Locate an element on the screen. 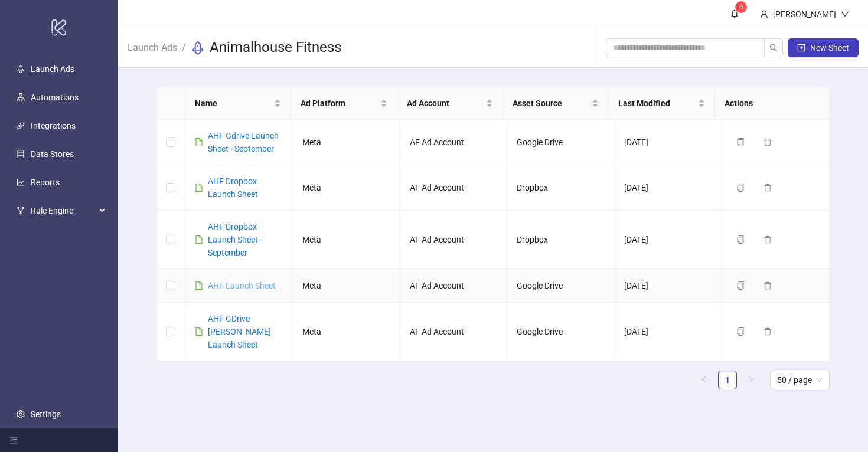 The image size is (868, 452). a: Settings is located at coordinates (46, 414).